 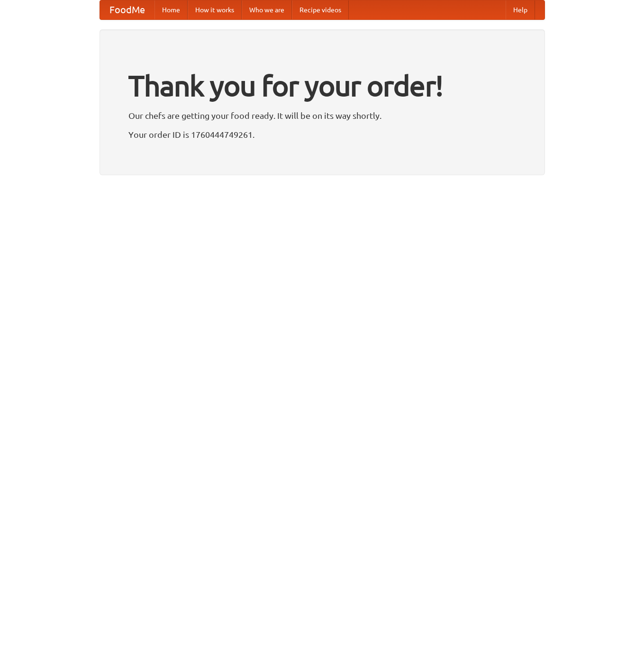 What do you see at coordinates (320, 10) in the screenshot?
I see `a: Recipe videos` at bounding box center [320, 10].